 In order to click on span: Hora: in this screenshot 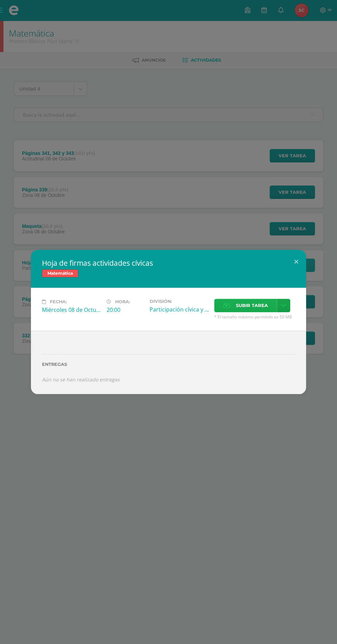, I will do `click(122, 301)`.